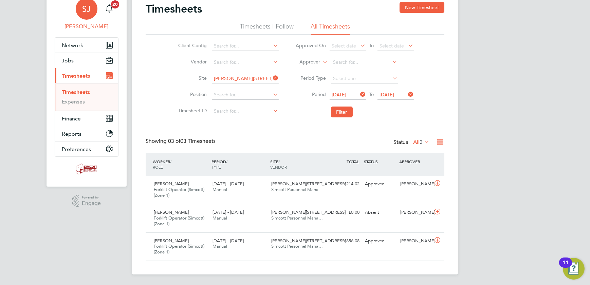 The image size is (590, 285). I want to click on div: STATUS, so click(380, 162).